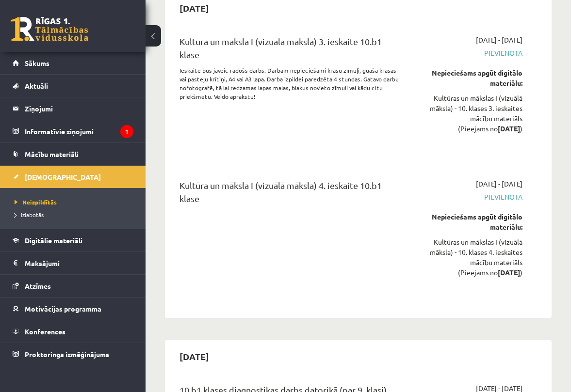 The image size is (571, 392). Describe the element at coordinates (73, 263) in the screenshot. I see `a: Maksājumi` at that location.